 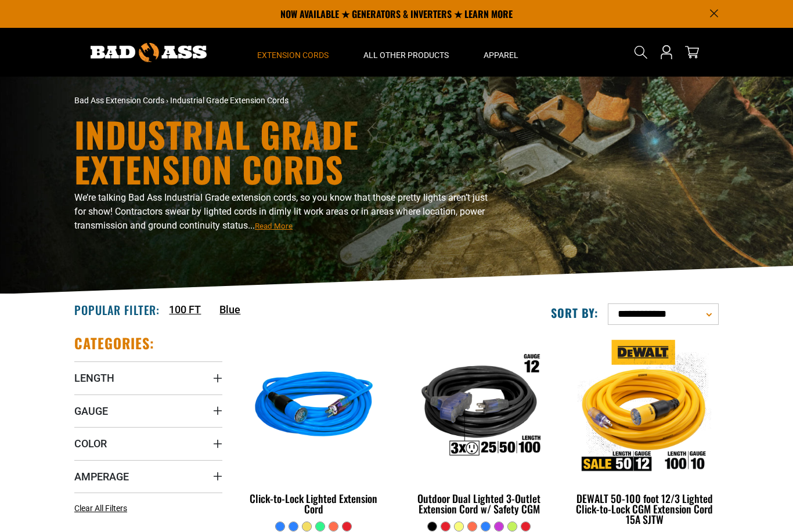 I want to click on summary: All Other Products, so click(x=406, y=52).